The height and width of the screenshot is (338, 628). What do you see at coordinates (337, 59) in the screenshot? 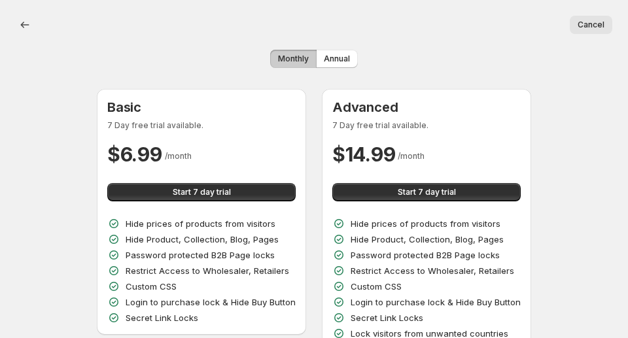
I see `button: Annual` at bounding box center [337, 59].